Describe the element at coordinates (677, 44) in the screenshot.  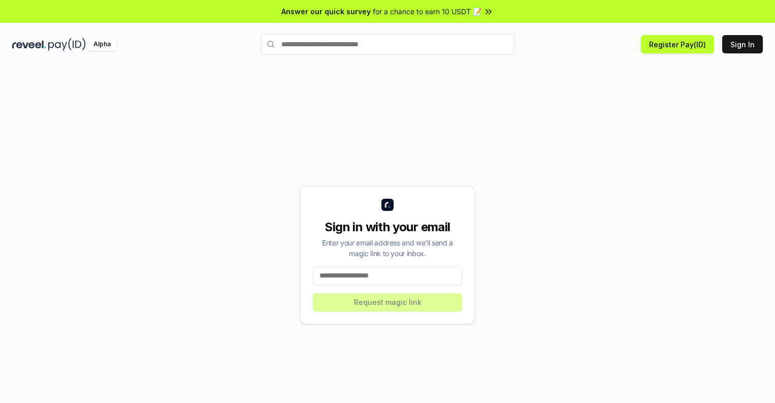
I see `button: Register Pay(ID)` at that location.